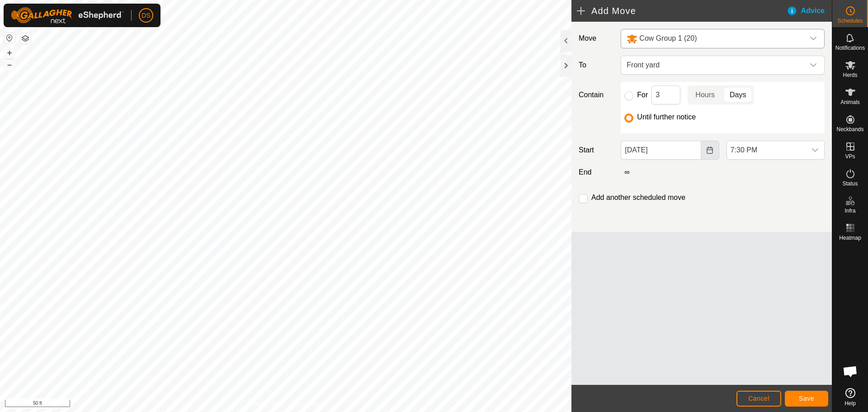 Image resolution: width=868 pixels, height=412 pixels. What do you see at coordinates (267, 404) in the screenshot?
I see `a: Privacy Policy` at bounding box center [267, 404].